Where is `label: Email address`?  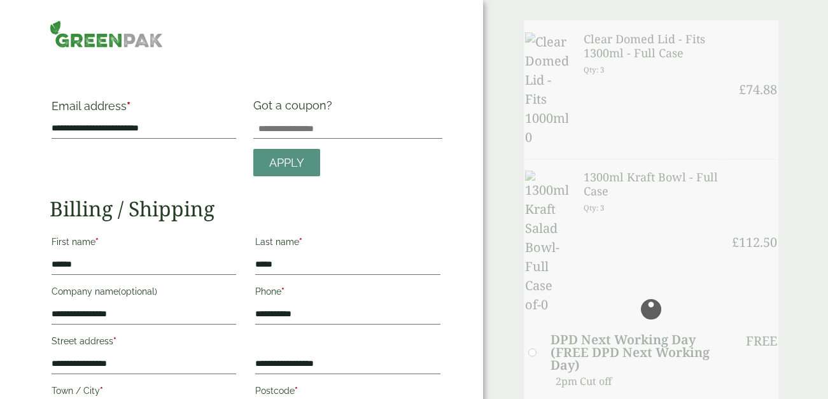 label: Email address is located at coordinates (144, 109).